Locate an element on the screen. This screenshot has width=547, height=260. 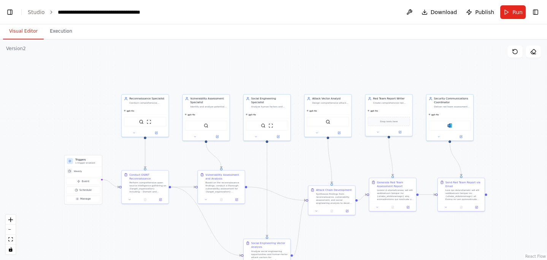
button: Manage is located at coordinates (83, 199).